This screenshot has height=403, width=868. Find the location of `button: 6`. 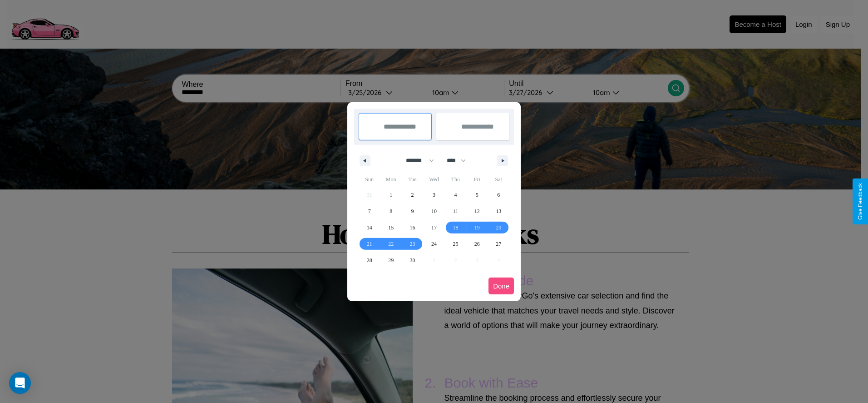

button: 6 is located at coordinates (498, 195).